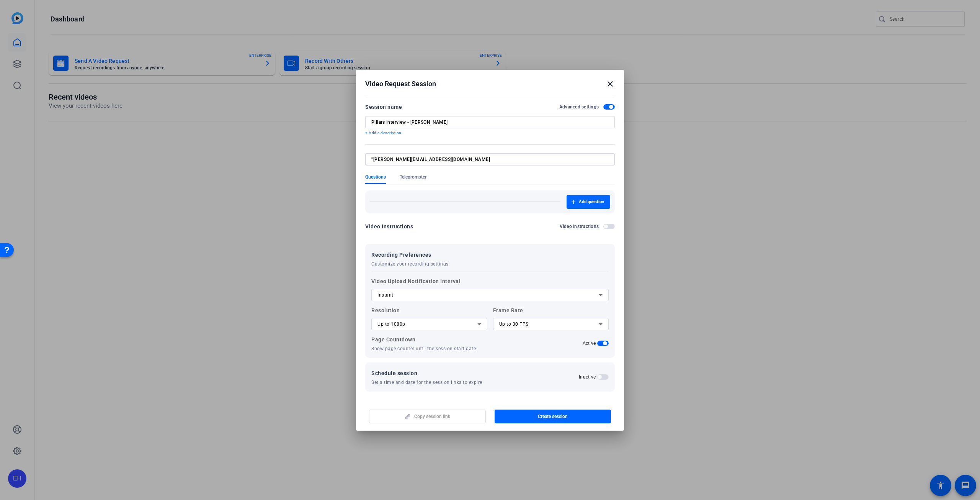 The width and height of the screenshot is (980, 500). I want to click on div: Video Request Session, so click(490, 84).